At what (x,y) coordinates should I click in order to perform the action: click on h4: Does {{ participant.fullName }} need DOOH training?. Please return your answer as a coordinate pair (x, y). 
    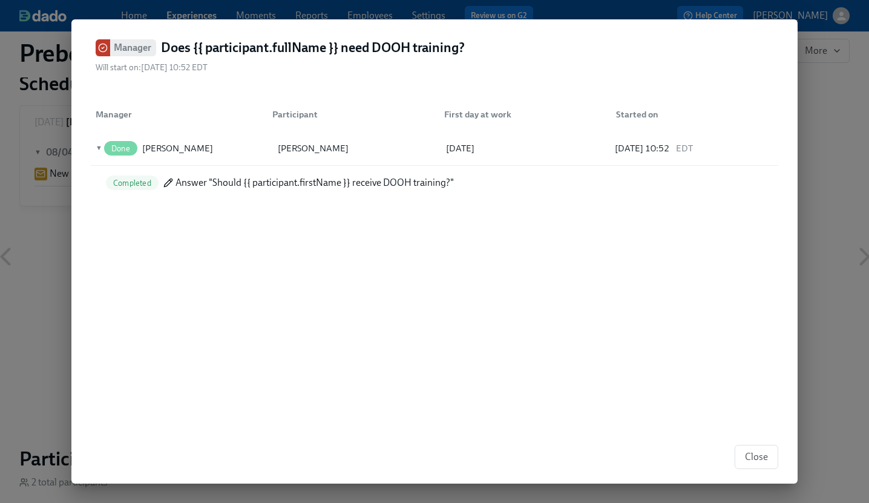
    Looking at the image, I should click on (313, 48).